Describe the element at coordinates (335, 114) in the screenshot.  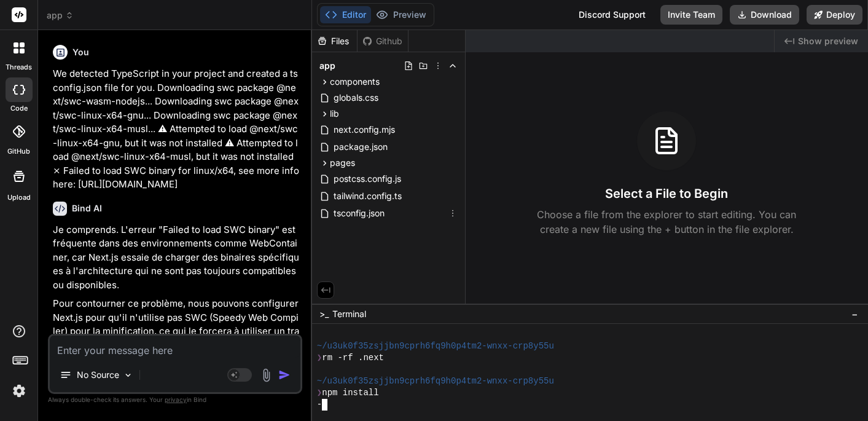
I see `span: lib` at that location.